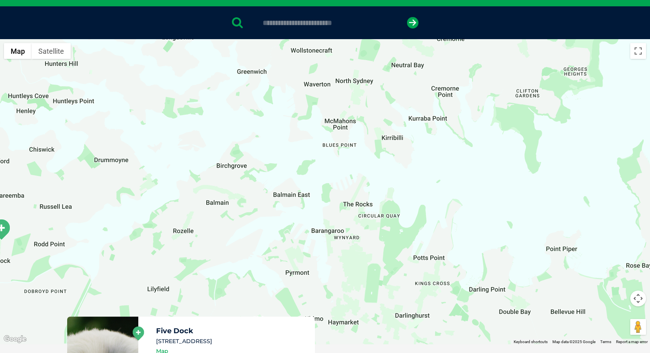 This screenshot has width=650, height=353. I want to click on a: Report a map error, so click(632, 341).